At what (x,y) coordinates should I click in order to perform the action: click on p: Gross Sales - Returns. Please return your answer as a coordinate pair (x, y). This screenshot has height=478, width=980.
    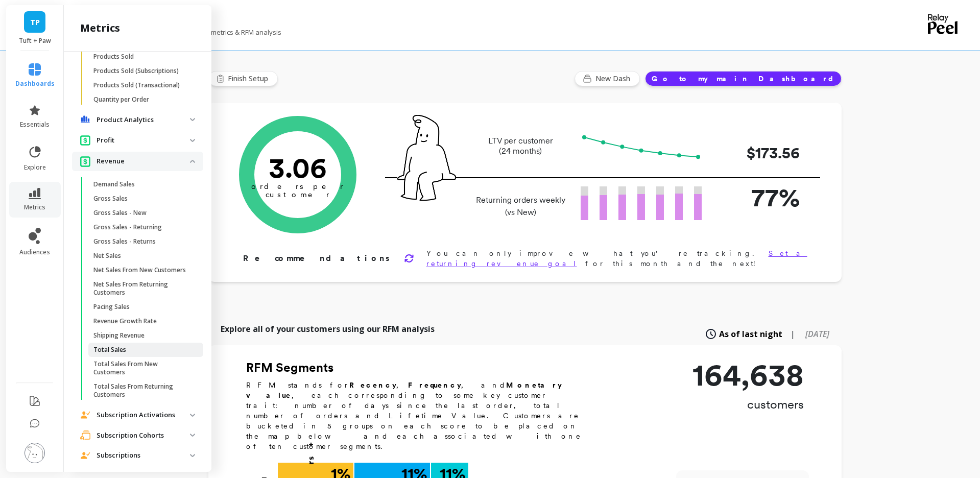
    Looking at the image, I should click on (125, 241).